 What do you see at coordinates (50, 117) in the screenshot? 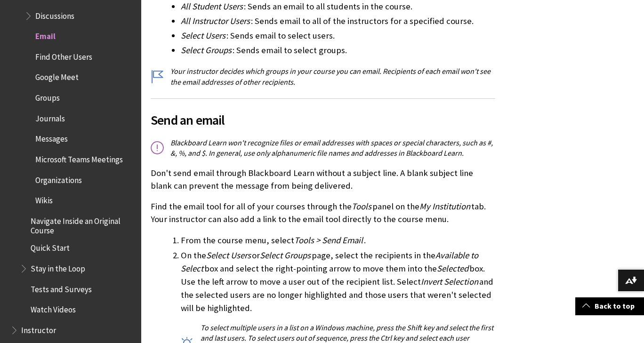
I see `span: Journals` at bounding box center [50, 117].